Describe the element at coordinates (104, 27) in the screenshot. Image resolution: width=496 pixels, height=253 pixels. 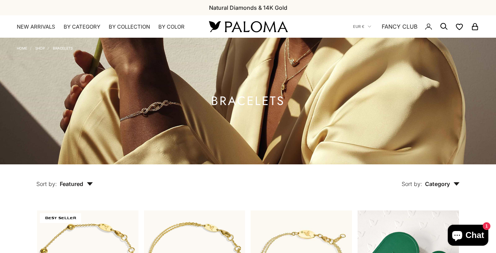
I see `nav: Primary navigation` at that location.